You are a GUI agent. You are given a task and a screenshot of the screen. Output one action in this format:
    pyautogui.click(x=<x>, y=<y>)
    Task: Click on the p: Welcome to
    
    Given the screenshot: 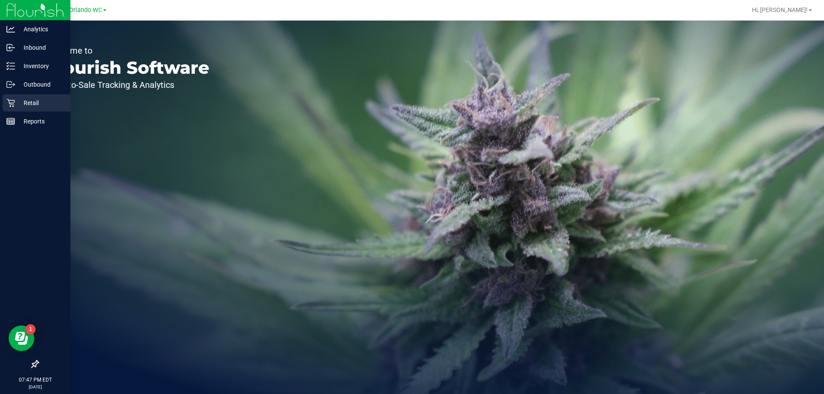 What is the action you would take?
    pyautogui.click(x=128, y=51)
    